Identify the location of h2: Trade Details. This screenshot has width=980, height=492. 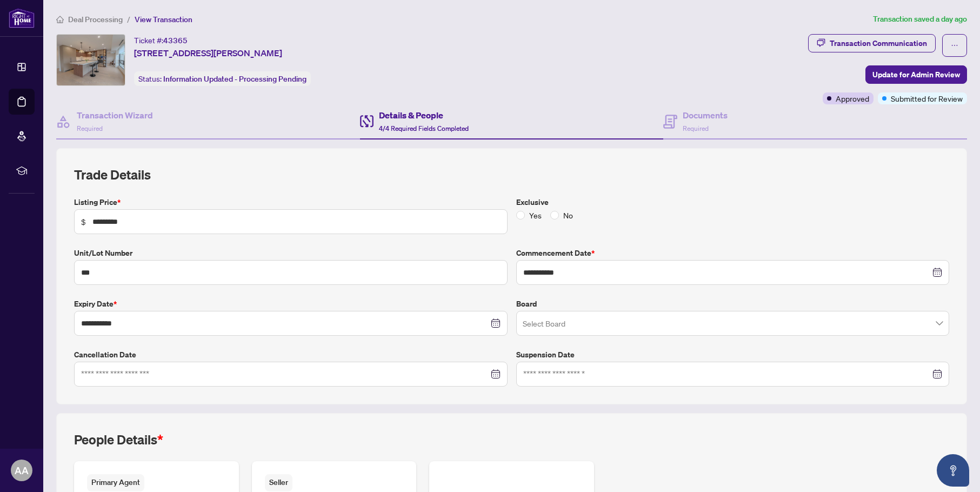
(511, 174).